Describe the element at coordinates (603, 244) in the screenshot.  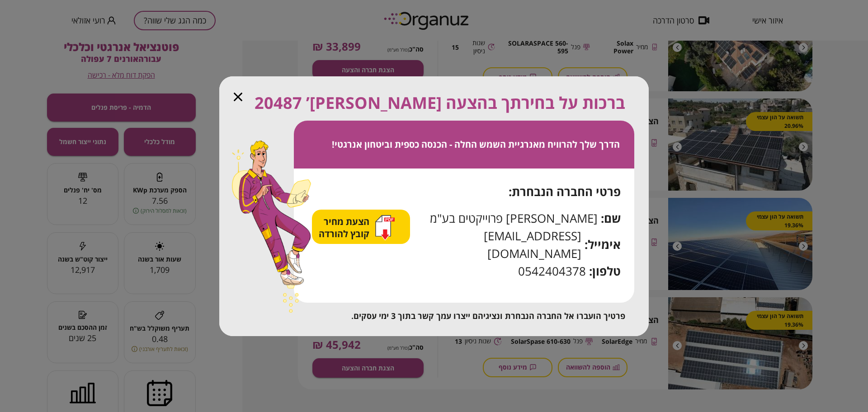
I see `span: אימייל:` at that location.